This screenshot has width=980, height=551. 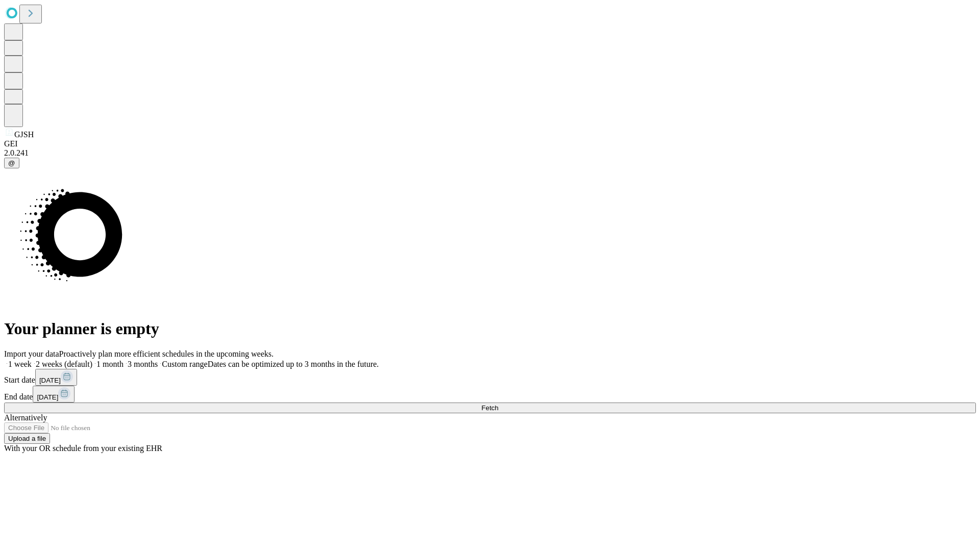 I want to click on span: GJSH, so click(x=24, y=134).